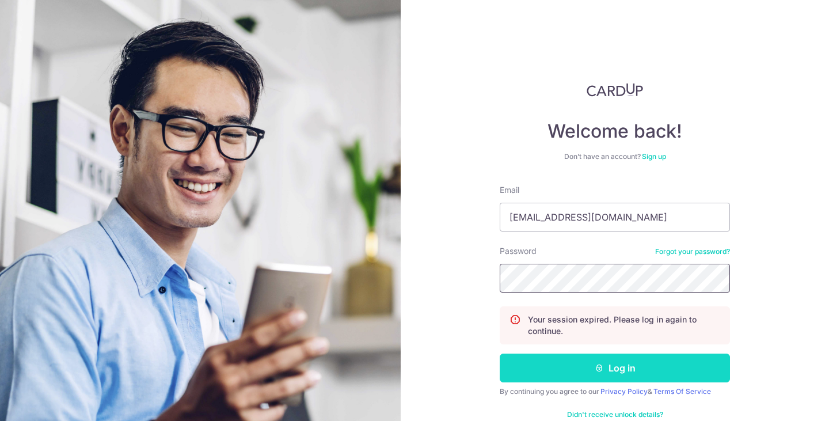 Image resolution: width=829 pixels, height=421 pixels. I want to click on h4: Welcome back!, so click(615, 131).